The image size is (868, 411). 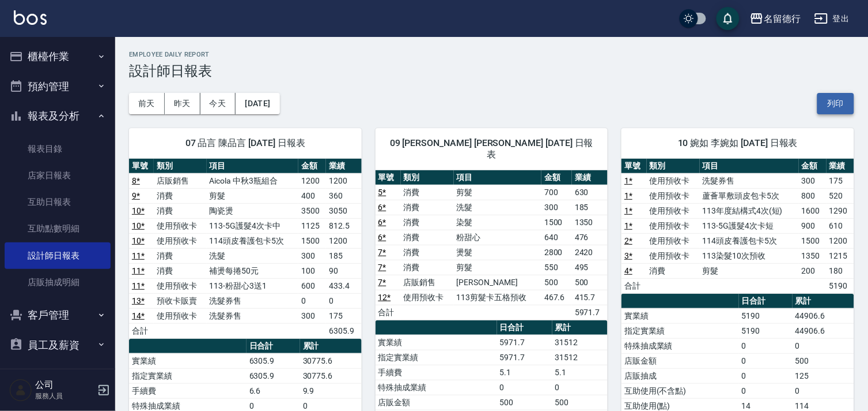 What do you see at coordinates (836, 103) in the screenshot?
I see `button: 列印` at bounding box center [836, 103].